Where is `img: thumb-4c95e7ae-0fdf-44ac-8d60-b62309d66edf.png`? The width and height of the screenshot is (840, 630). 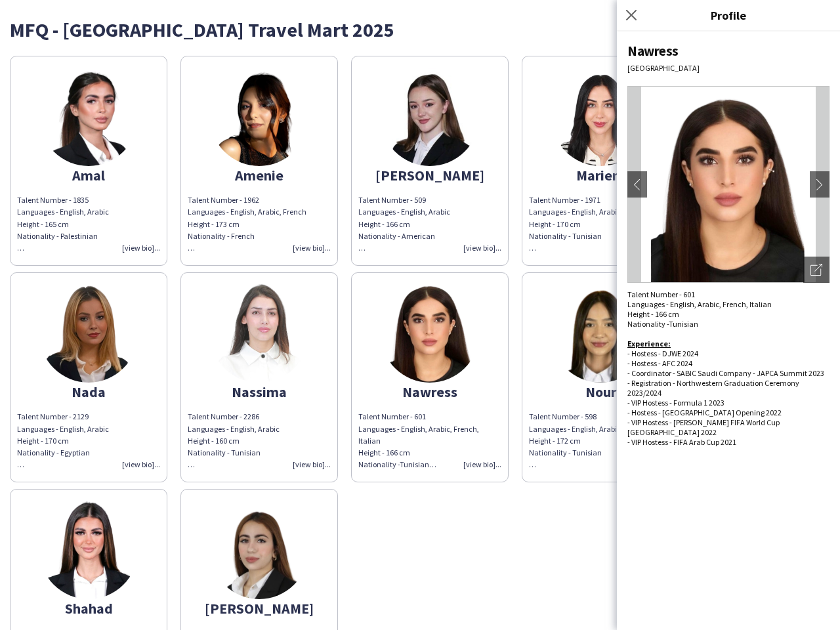 img: thumb-4c95e7ae-0fdf-44ac-8d60-b62309d66edf.png is located at coordinates (600, 117).